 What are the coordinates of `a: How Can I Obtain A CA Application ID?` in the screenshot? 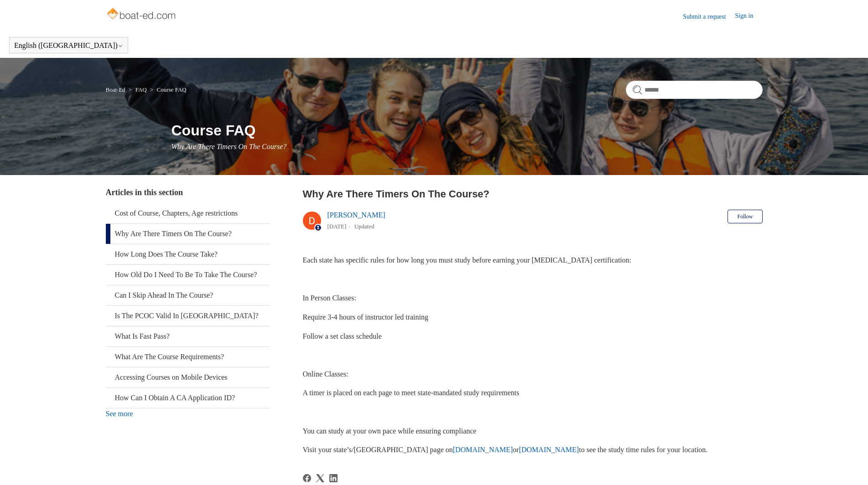 It's located at (188, 398).